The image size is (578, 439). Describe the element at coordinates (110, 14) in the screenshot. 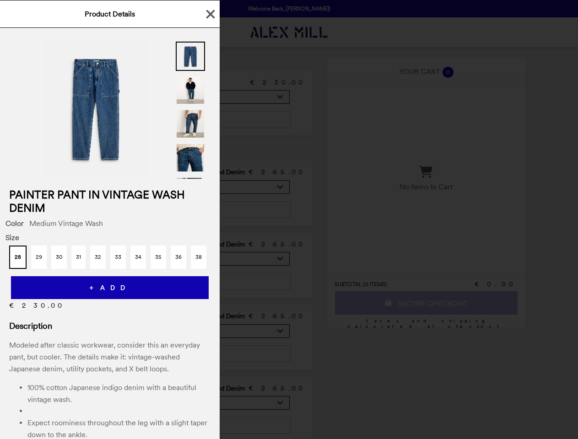

I see `span: Product Details` at that location.